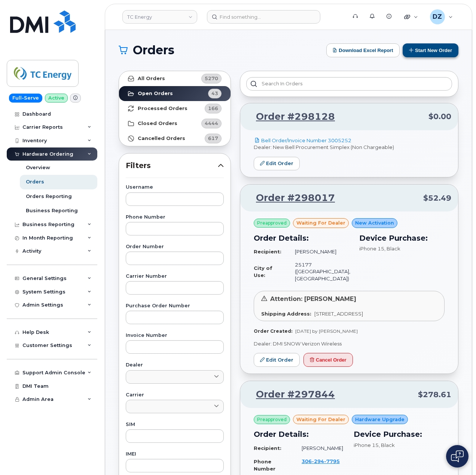 The width and height of the screenshot is (476, 475). What do you see at coordinates (363, 50) in the screenshot?
I see `button: Download Excel Report` at bounding box center [363, 50].